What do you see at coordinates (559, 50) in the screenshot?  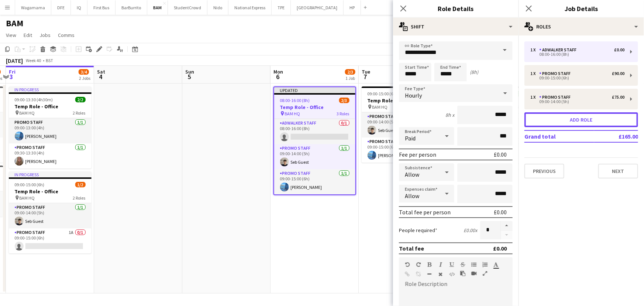 I see `div: Adwalker Staff` at bounding box center [559, 50].